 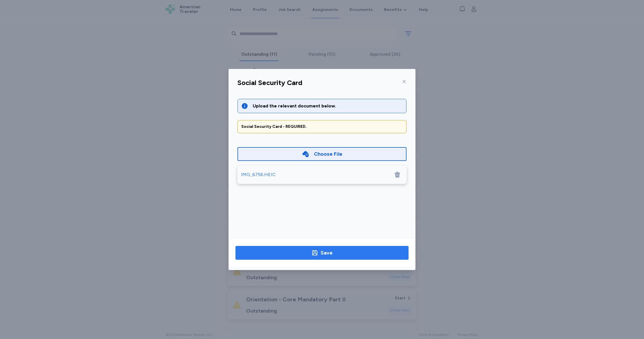 I want to click on div: Social Security Card, so click(x=270, y=83).